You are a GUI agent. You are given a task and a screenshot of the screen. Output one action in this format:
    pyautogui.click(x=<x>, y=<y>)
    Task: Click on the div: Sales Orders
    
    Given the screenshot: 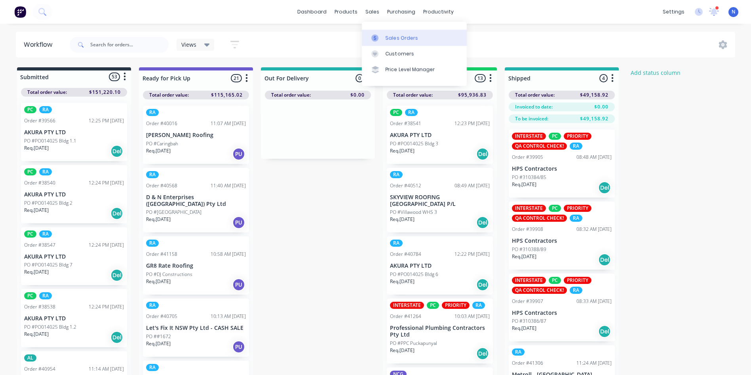 What is the action you would take?
    pyautogui.click(x=402, y=38)
    